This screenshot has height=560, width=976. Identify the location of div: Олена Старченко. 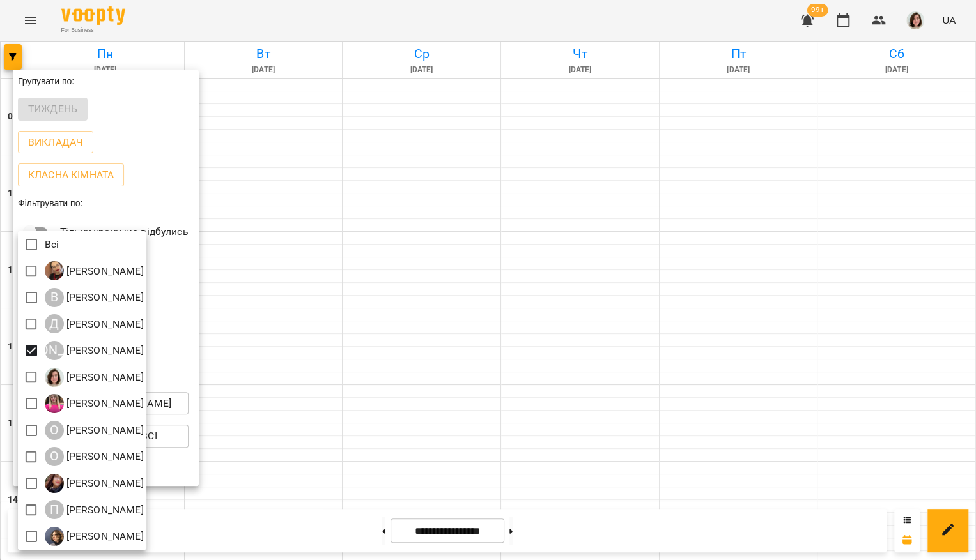
(94, 483).